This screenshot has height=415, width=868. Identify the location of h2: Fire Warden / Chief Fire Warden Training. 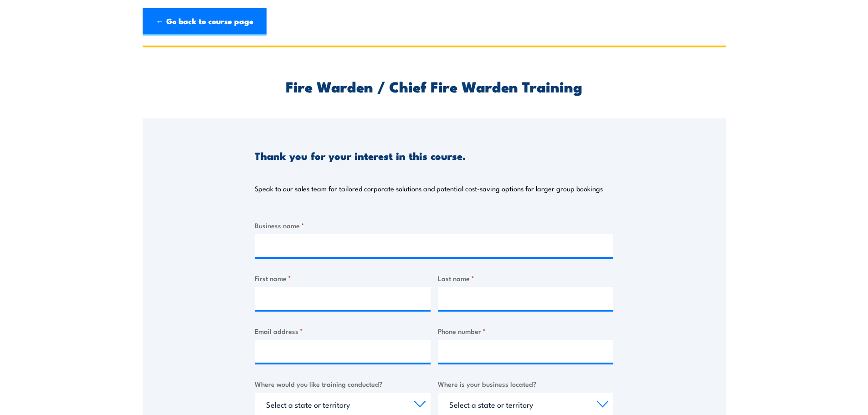
(434, 86).